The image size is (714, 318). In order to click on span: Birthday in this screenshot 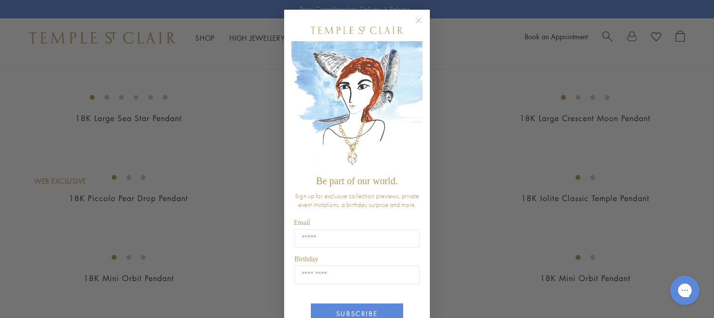, I will do `click(306, 259)`.